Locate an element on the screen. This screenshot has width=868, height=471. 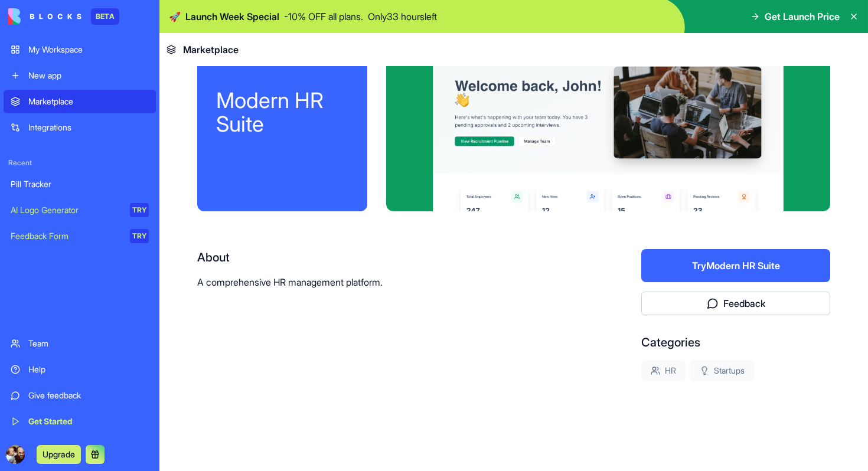
span: Recent is located at coordinates (80, 163).